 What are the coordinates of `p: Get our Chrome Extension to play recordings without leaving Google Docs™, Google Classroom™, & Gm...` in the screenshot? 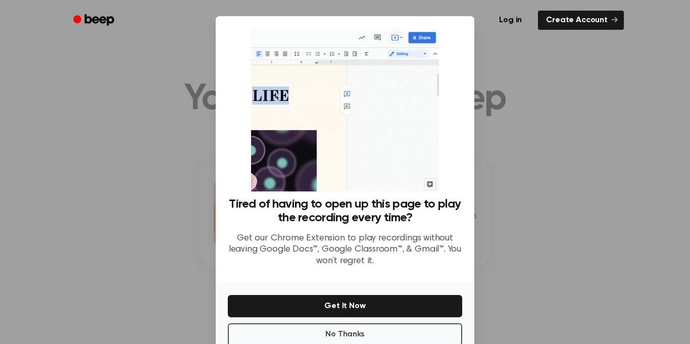 It's located at (345, 250).